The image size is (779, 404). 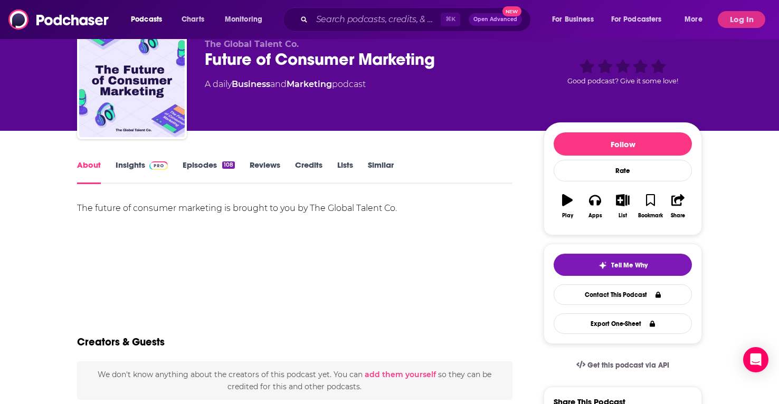 What do you see at coordinates (278, 84) in the screenshot?
I see `span: and` at bounding box center [278, 84].